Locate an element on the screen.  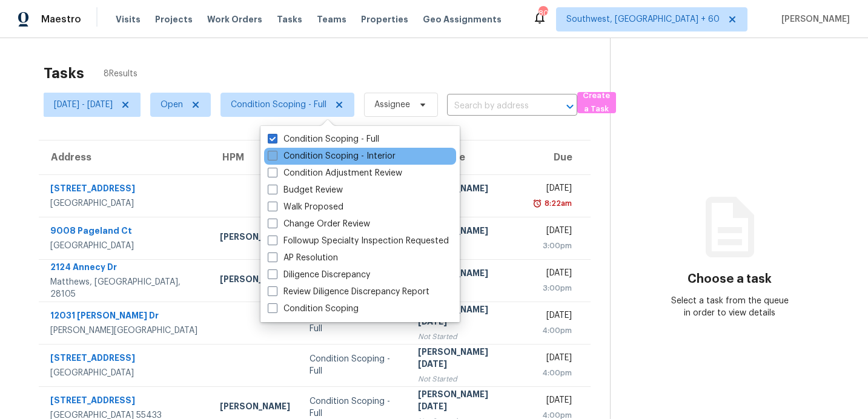
label: Diligence Discrepancy is located at coordinates (319, 275).